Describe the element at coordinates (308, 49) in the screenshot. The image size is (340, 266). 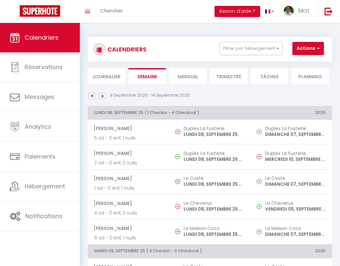
I see `button: Actions` at that location.